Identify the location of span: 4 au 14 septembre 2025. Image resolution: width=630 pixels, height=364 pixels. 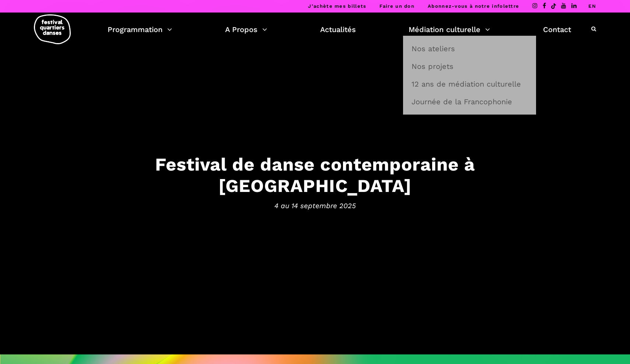
(315, 206).